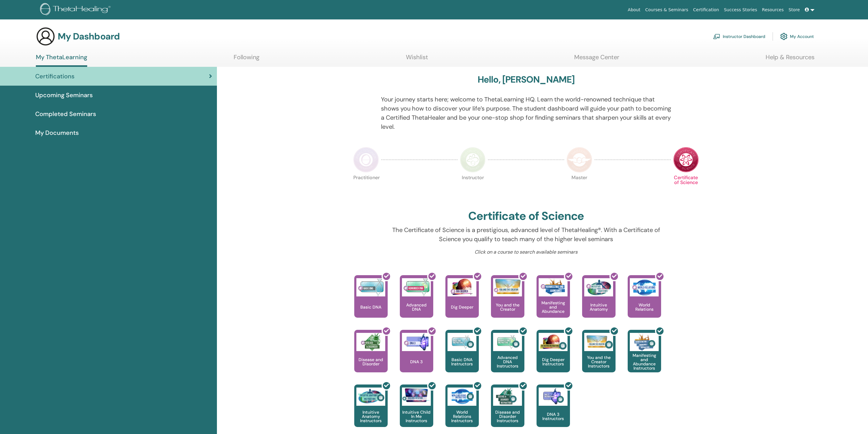  I want to click on p: You and the Creator, so click(508, 307).